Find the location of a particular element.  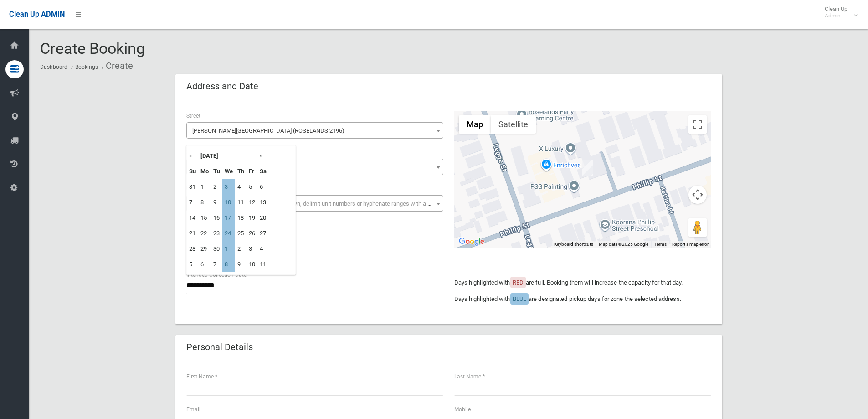

td: 30 is located at coordinates (217, 249).